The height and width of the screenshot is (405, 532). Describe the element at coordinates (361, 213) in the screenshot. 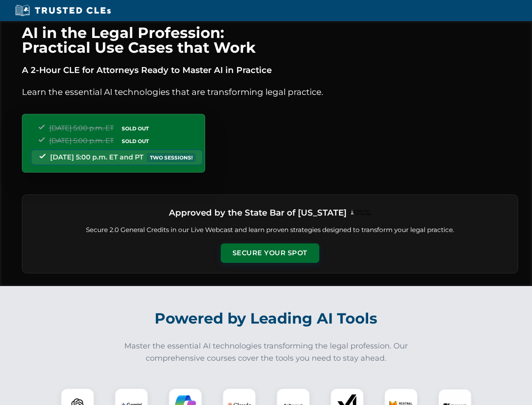

I see `img: Logo` at that location.